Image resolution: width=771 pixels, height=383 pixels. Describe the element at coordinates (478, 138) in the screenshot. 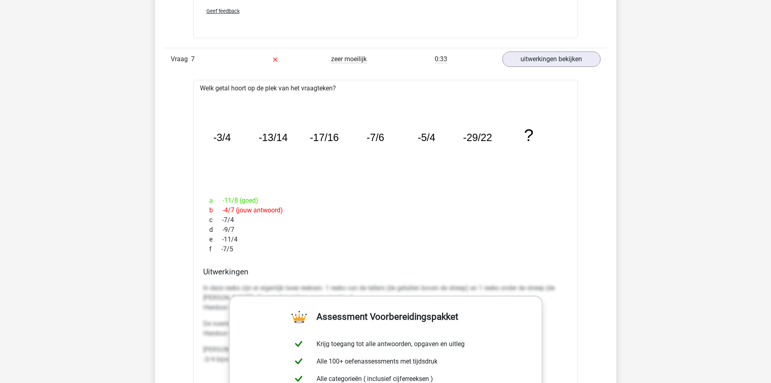

I see `tspan: -29/22` at that location.